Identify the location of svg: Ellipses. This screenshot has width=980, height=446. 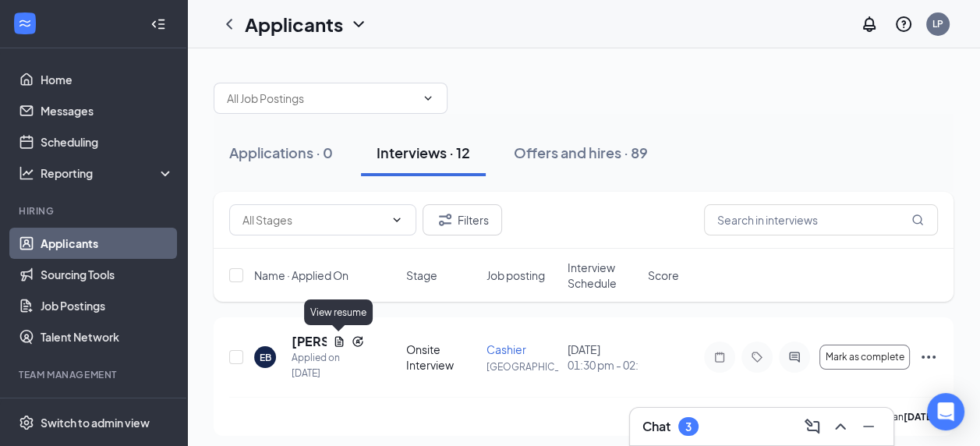
(929, 357).